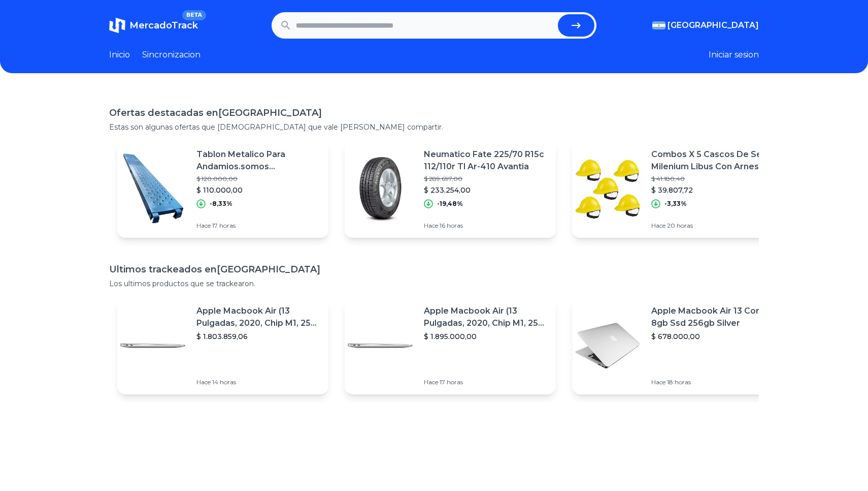 The image size is (868, 491). What do you see at coordinates (258, 190) in the screenshot?
I see `p: $ 110.000,00` at bounding box center [258, 190].